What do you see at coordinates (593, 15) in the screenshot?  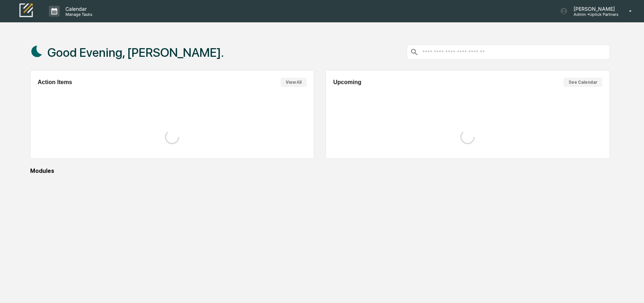 I see `p: Admin • Uptick Partners` at bounding box center [593, 15].